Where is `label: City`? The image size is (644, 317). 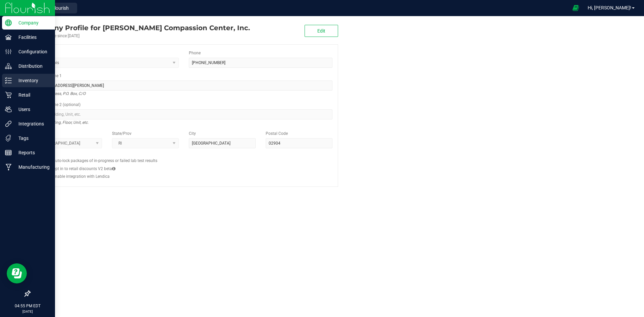
label: City is located at coordinates (192, 133).